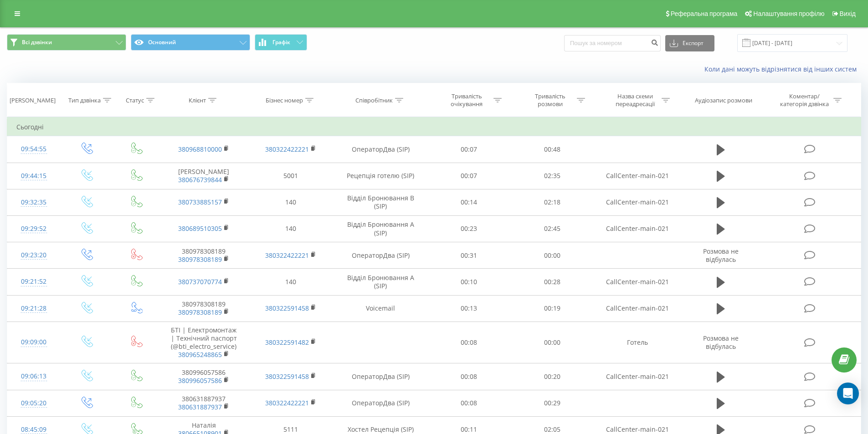 Image resolution: width=868 pixels, height=434 pixels. I want to click on div: Бізнес номер, so click(284, 100).